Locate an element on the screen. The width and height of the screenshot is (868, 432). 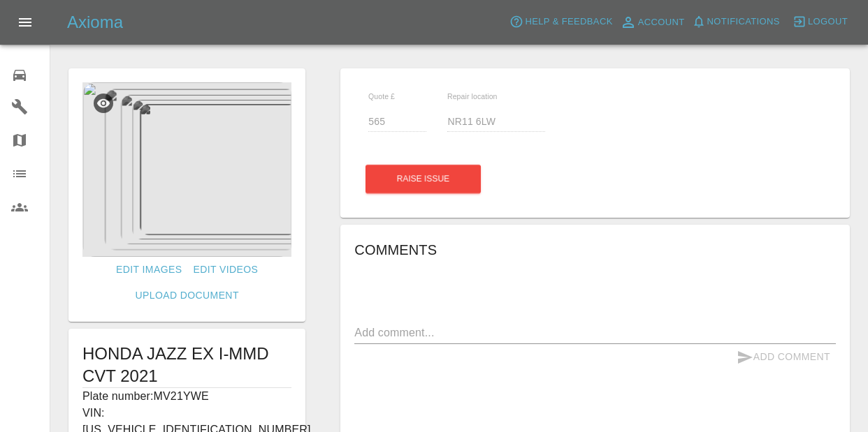
img: 8ca81d30-d4ad-42ea-92a9-f89bae069d3d is located at coordinates (186, 170).